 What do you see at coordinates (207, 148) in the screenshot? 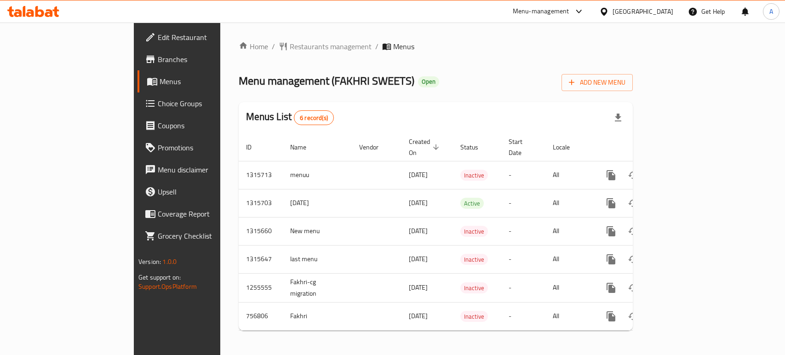
I see `span: Promotions` at bounding box center [207, 148].